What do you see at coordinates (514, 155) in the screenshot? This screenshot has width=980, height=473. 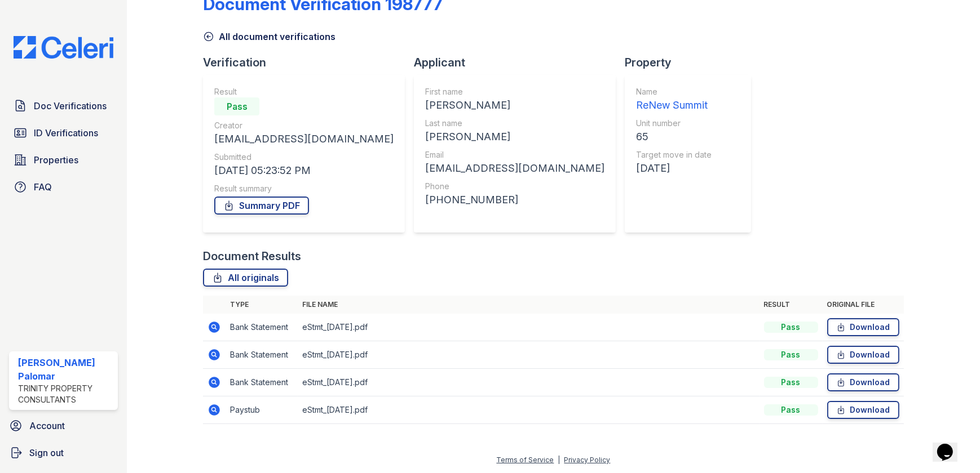 I see `div: Email` at bounding box center [514, 155].